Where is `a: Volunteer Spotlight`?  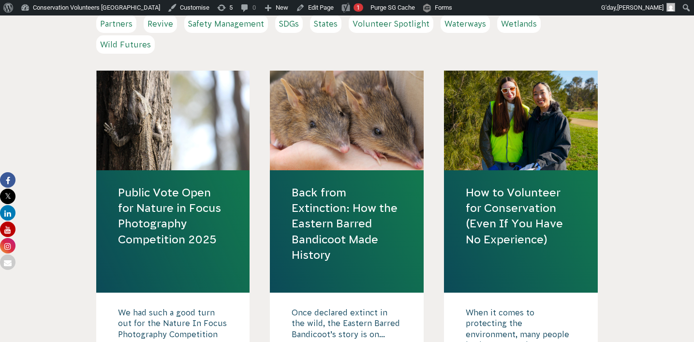 a: Volunteer Spotlight is located at coordinates (391, 24).